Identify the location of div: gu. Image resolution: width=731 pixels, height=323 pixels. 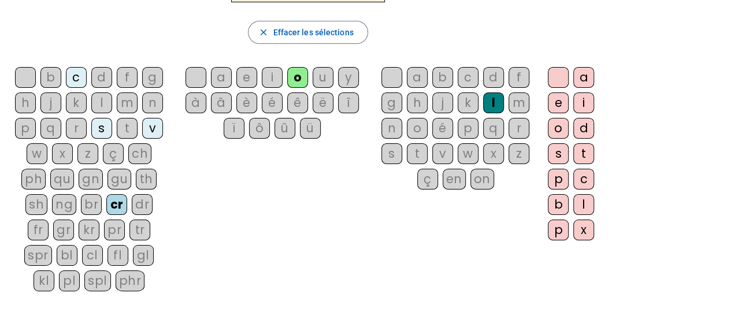
(119, 179).